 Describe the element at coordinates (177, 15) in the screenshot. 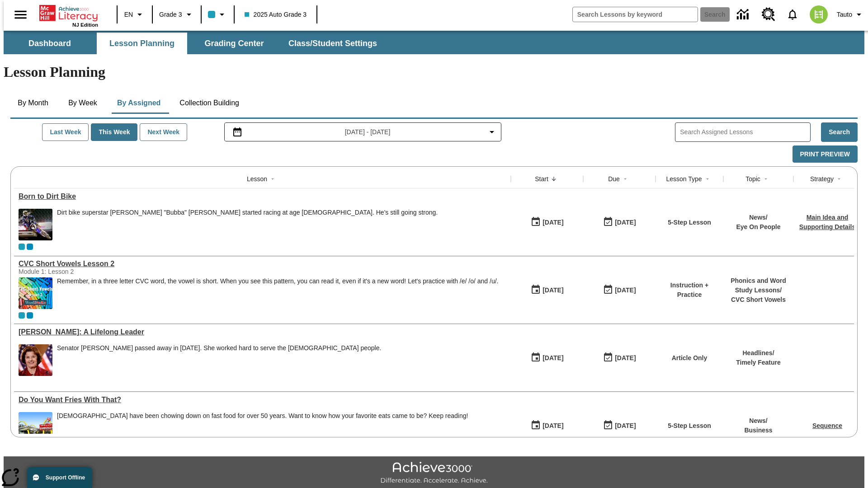

I see `button: Grade: Grade 3, Select a grade` at that location.